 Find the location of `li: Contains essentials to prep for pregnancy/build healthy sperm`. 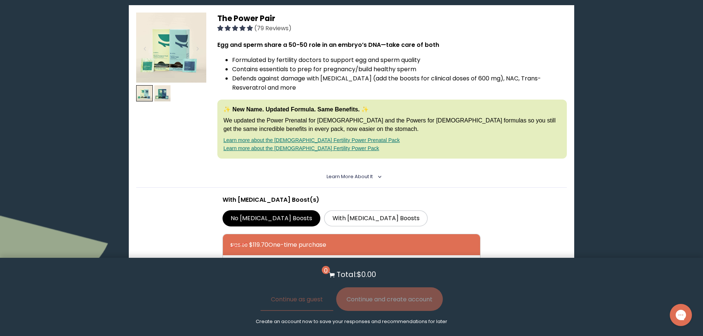

li: Contains essentials to prep for pregnancy/build healthy sperm is located at coordinates (399, 69).